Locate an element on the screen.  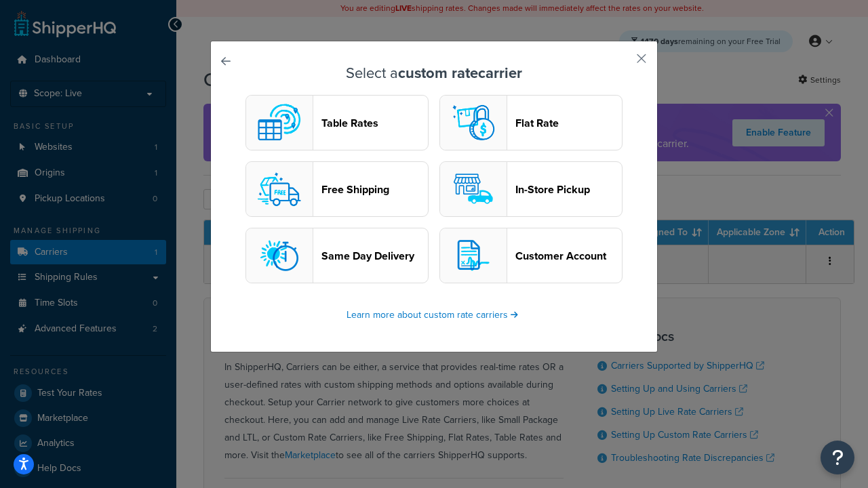
img: flat logo is located at coordinates (473, 123).